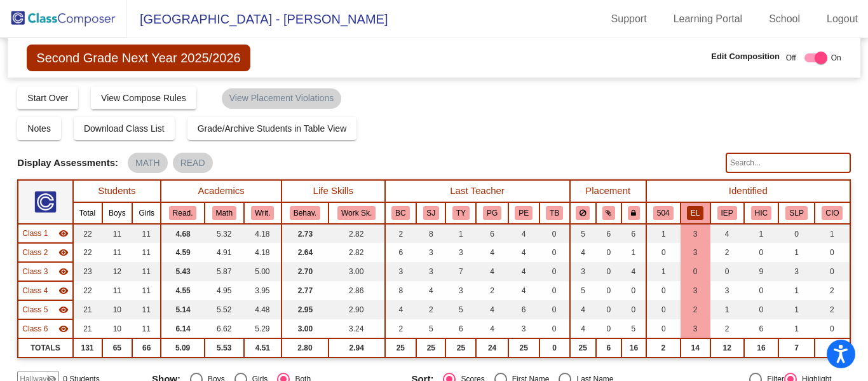 This screenshot has height=381, width=868. What do you see at coordinates (182, 234) in the screenshot?
I see `td: 4.68` at bounding box center [182, 234].